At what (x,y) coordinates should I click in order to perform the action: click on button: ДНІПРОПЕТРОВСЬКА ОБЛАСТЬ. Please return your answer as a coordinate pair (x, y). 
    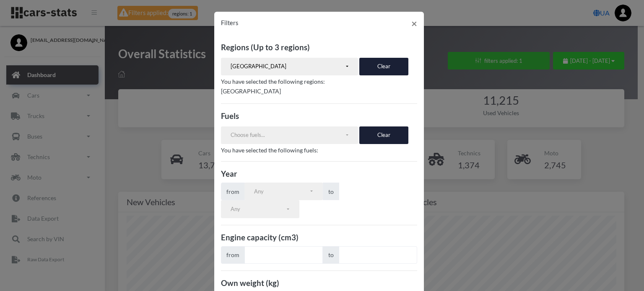
    Looking at the image, I should click on (290, 67).